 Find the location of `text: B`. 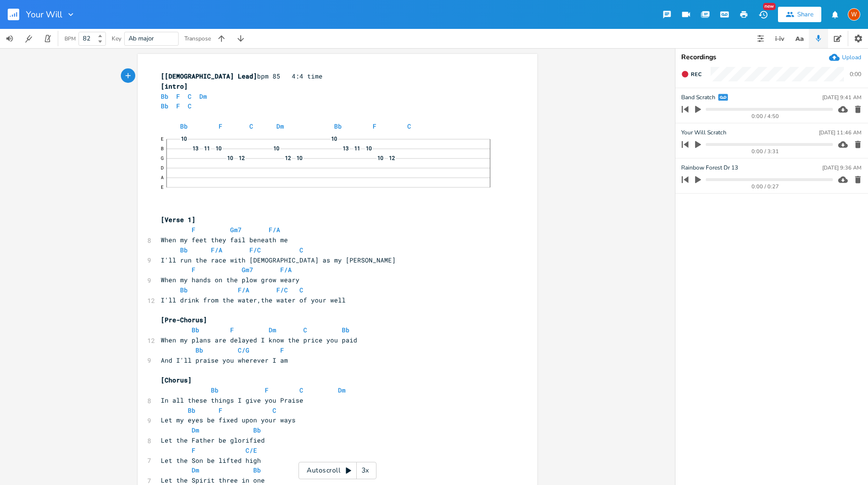

text: B is located at coordinates (162, 148).